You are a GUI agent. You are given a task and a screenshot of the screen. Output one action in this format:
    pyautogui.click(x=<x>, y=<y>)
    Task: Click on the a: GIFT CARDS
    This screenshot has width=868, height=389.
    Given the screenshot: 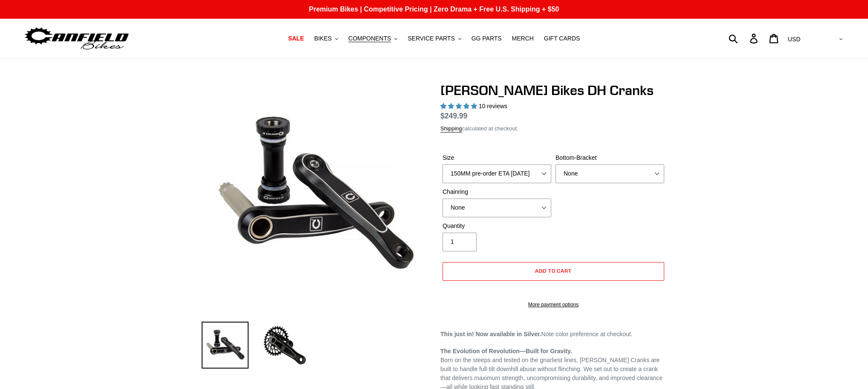 What is the action you would take?
    pyautogui.click(x=562, y=38)
    